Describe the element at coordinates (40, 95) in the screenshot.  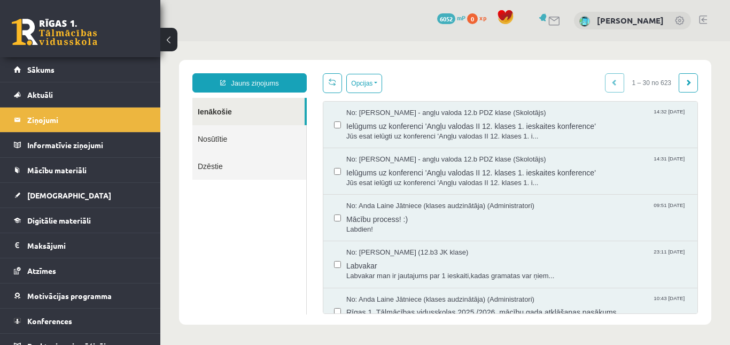
I see `span: Aktuāli` at that location.